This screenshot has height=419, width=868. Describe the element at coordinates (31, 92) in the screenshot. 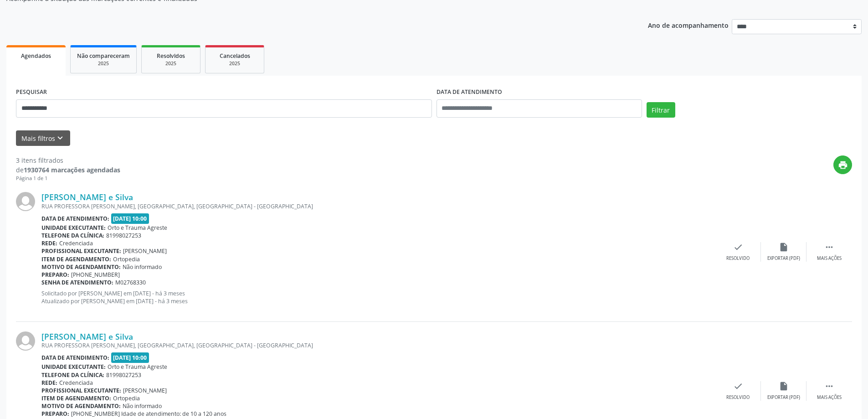

I see `label: PESQUISAR` at that location.